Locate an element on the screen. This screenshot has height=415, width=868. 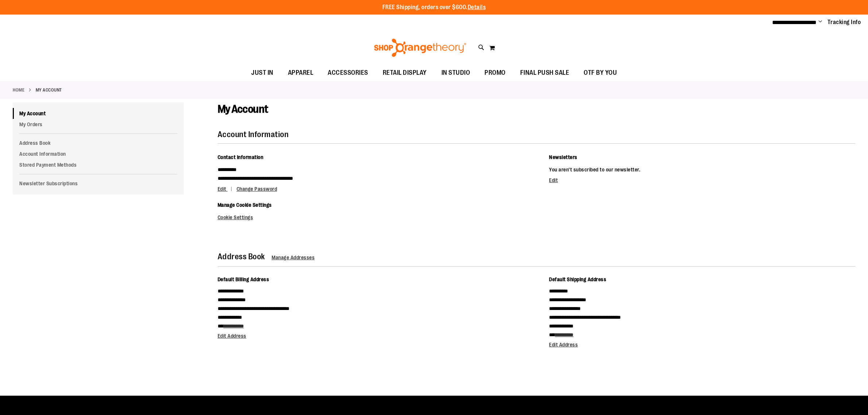
a: RETAIL DISPLAY is located at coordinates (405, 73).